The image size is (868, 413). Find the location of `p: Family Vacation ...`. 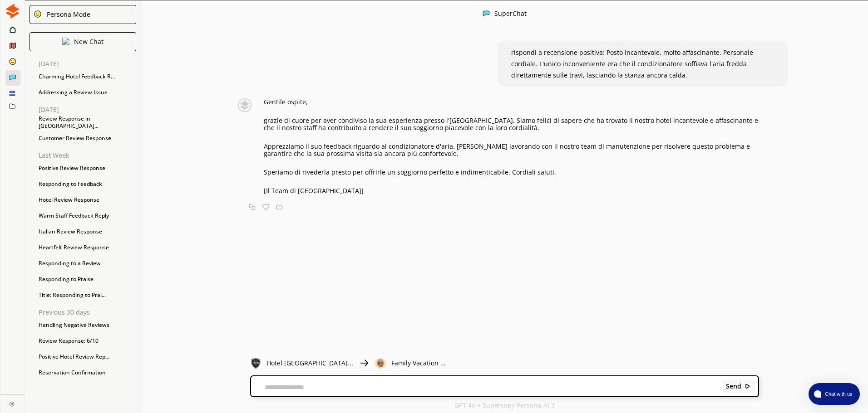

p: Family Vacation ... is located at coordinates (418, 363).